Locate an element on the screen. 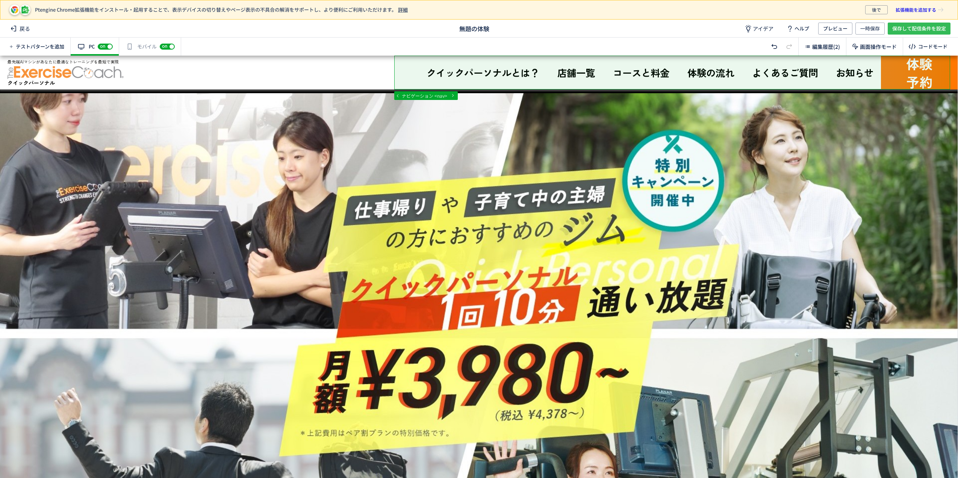  span: ヘルプ is located at coordinates (802, 29).